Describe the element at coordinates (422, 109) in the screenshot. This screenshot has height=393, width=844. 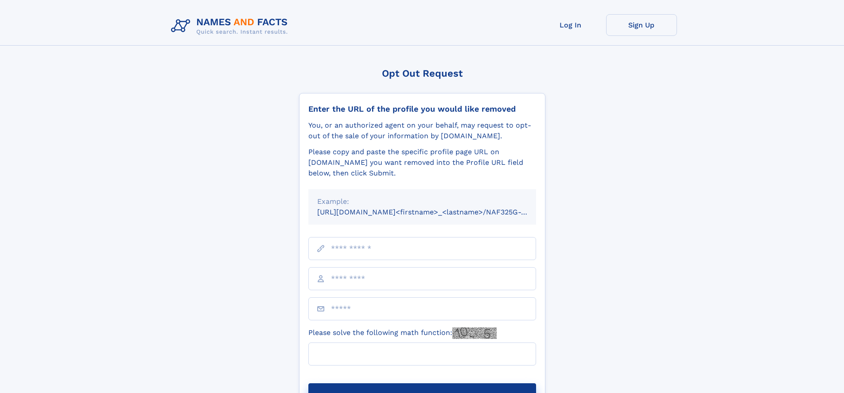
I see `div: Enter the URL of the profile you would like removed` at that location.